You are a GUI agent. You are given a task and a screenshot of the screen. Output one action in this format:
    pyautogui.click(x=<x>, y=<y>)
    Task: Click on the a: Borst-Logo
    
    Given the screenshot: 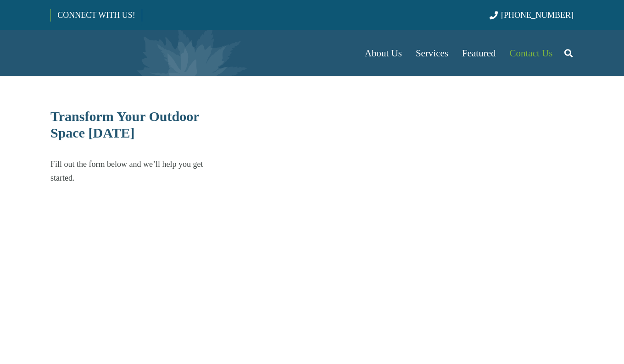 What is the action you would take?
    pyautogui.click(x=127, y=53)
    